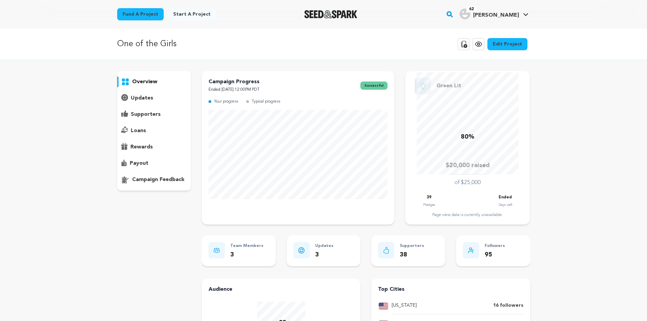 Image resolution: width=647 pixels, height=321 pixels. I want to click on p: Followers, so click(495, 246).